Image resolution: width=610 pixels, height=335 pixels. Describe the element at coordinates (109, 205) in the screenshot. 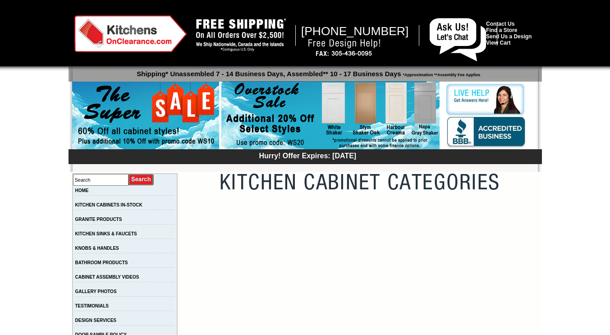

I see `a: KITCHEN CABINETS IN-STOCK` at that location.